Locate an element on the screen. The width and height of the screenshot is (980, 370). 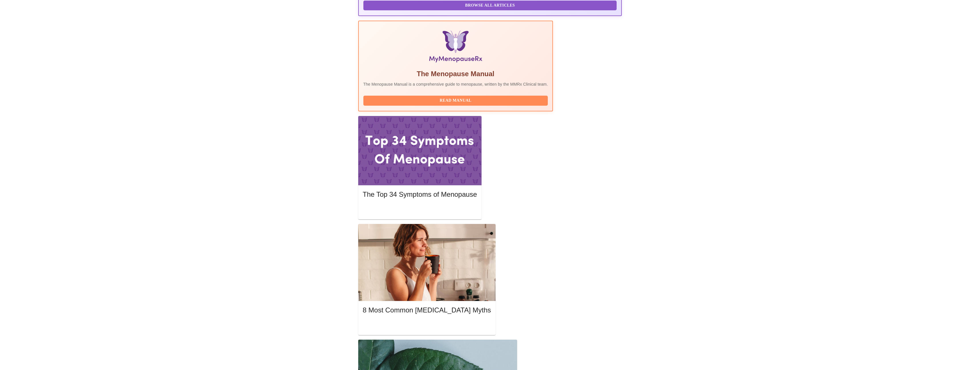
h5: The Top 34 Symptoms of Menopause is located at coordinates (419, 195).